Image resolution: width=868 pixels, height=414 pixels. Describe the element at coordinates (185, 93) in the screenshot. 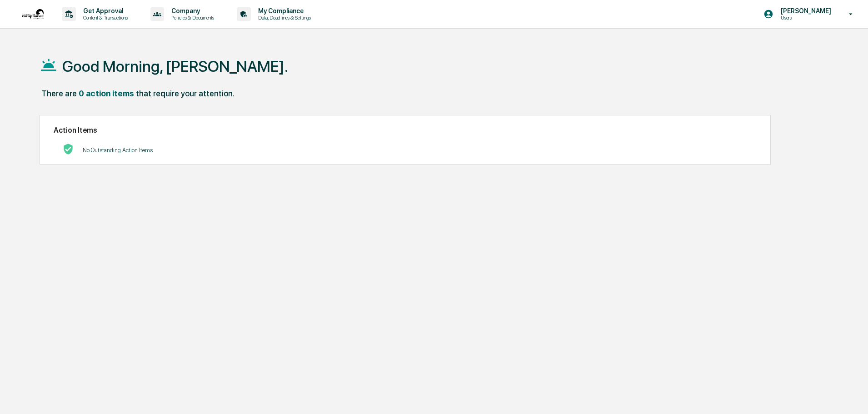

I see `div: that require your attention.` at that location.